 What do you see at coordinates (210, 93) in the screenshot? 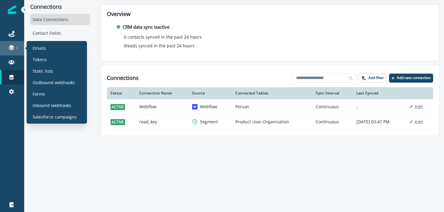
I see `div: Source` at bounding box center [210, 93].